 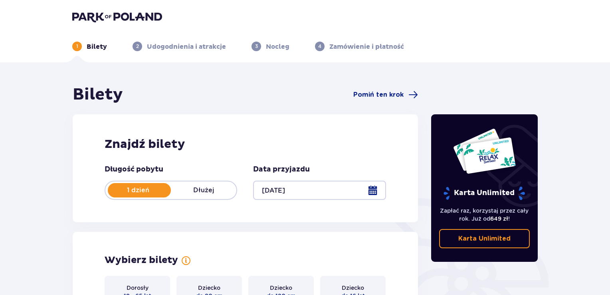 I want to click on p: Długość pobytu, so click(x=134, y=169).